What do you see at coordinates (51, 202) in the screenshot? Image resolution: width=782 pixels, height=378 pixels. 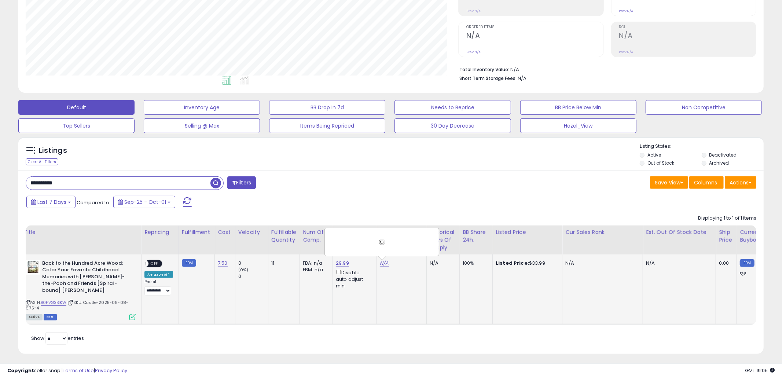 I see `button: Last 7 Days` at bounding box center [51, 202].